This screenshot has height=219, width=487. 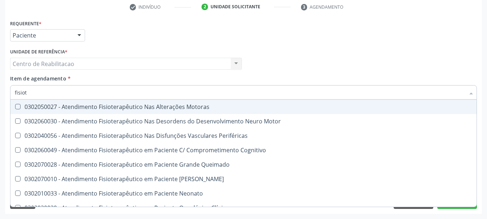 What do you see at coordinates (38, 78) in the screenshot?
I see `span: Item de agendamento` at bounding box center [38, 78].